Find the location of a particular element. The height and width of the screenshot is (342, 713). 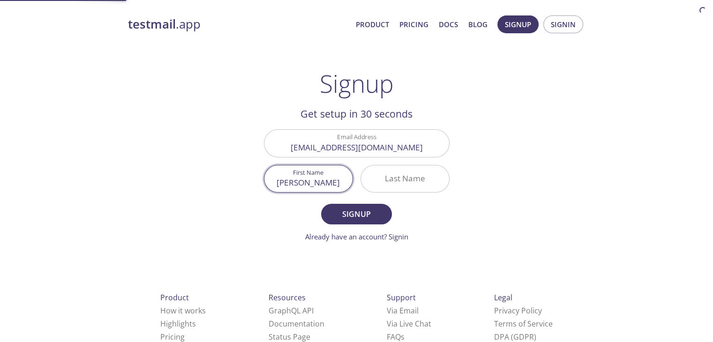

a: FAQ is located at coordinates (396, 337).